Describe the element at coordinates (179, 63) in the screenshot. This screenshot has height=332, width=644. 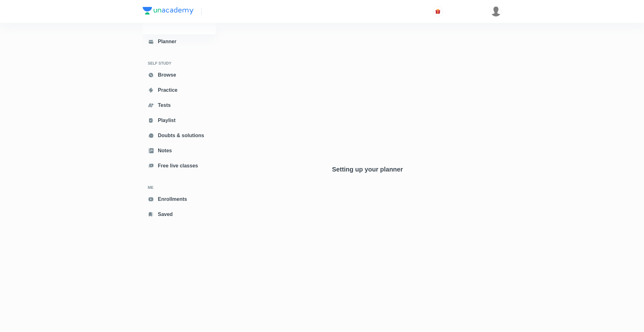
I see `h6: SELF STUDY` at that location.